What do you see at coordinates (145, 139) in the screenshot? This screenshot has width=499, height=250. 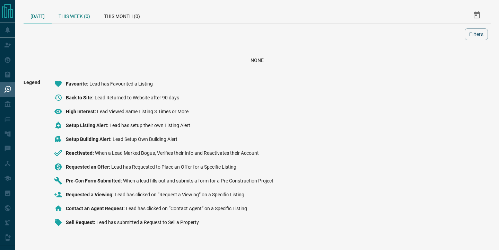 I see `span: Lead Setup Own Building Alert` at bounding box center [145, 139].